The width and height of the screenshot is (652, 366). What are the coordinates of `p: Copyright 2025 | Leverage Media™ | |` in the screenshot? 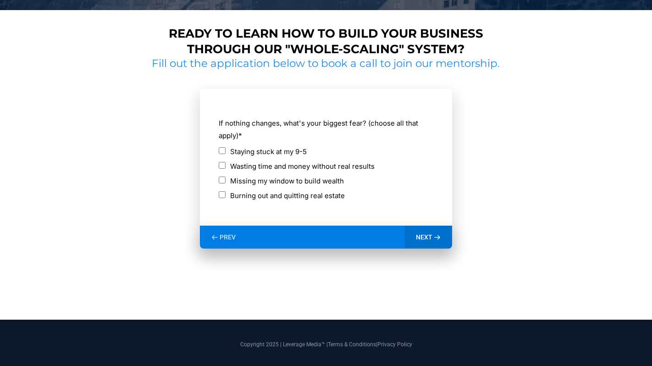 It's located at (326, 344).